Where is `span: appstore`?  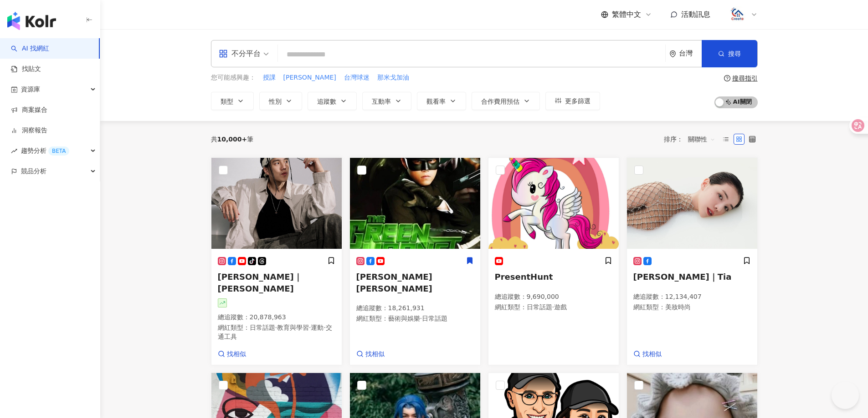
span: appstore is located at coordinates (223, 54).